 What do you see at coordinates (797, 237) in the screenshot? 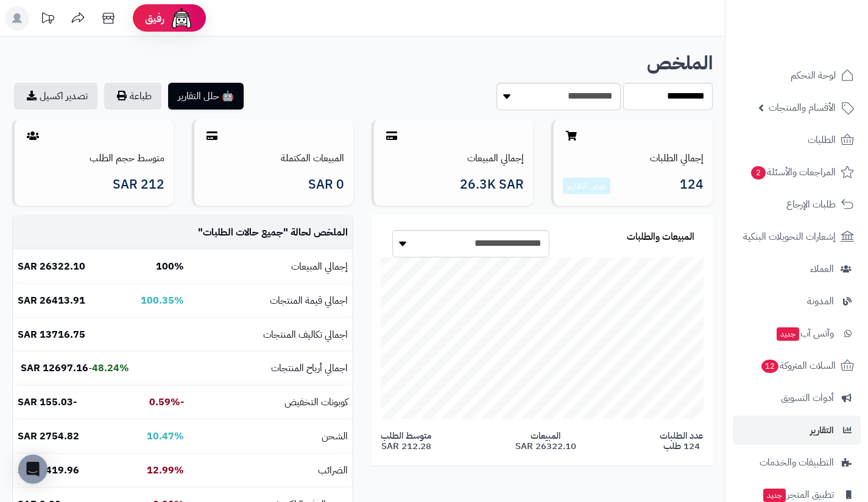
I see `a: إشعارات التحويلات البنكية` at bounding box center [797, 237].